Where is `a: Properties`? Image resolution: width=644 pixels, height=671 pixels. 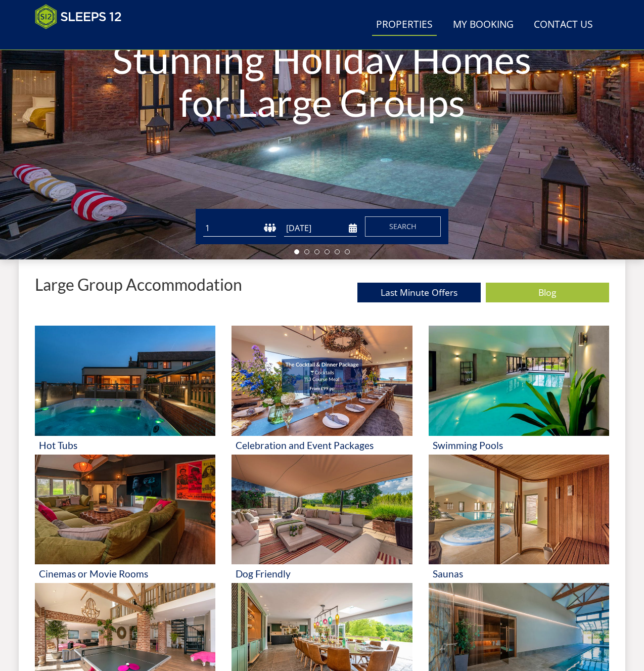
a: Properties is located at coordinates (405, 25).